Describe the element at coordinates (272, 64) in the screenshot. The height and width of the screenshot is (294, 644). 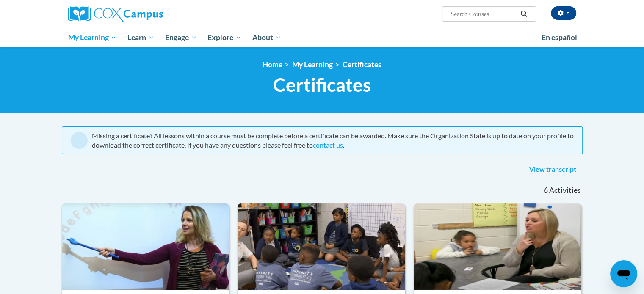
I see `a: Home` at that location.